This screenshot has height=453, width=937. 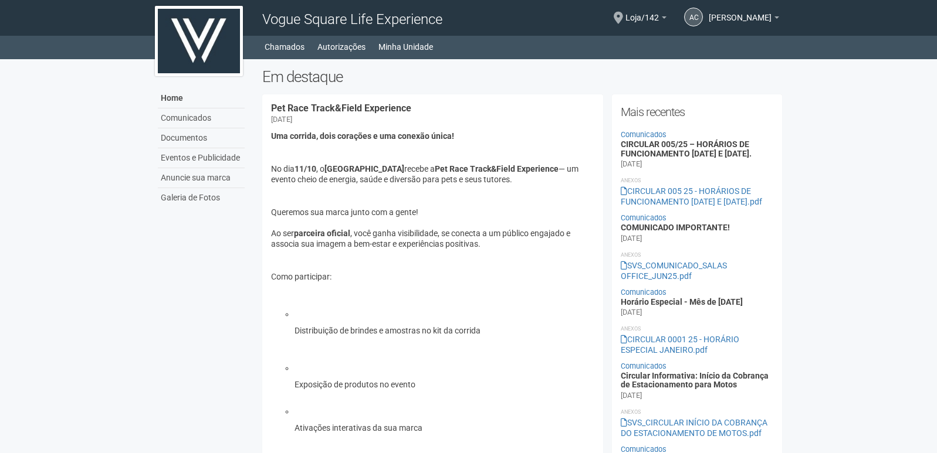 I want to click on a: Chamados, so click(x=284, y=47).